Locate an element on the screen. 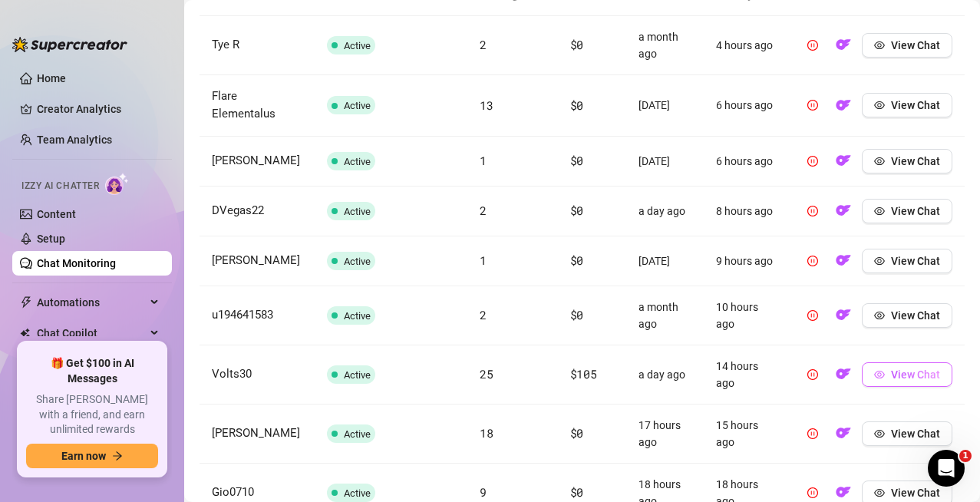  span: Automations is located at coordinates (92, 302).